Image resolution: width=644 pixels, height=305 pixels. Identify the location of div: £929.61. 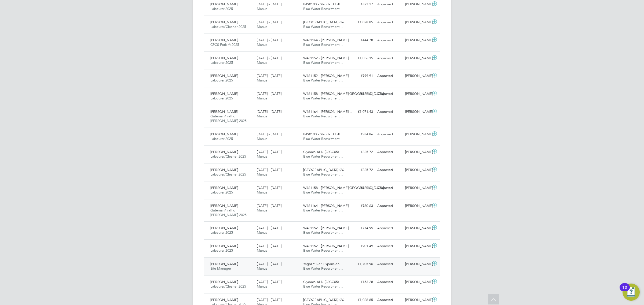
(361, 188).